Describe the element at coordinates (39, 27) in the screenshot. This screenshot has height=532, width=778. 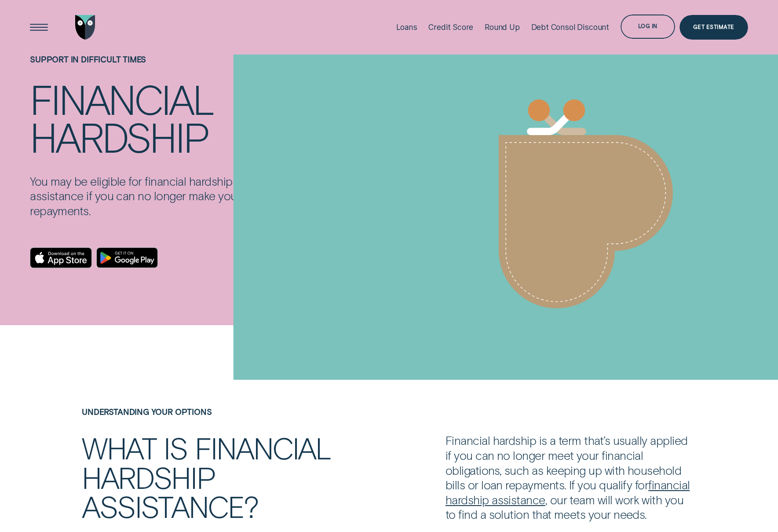
I see `button: Open Menu` at that location.